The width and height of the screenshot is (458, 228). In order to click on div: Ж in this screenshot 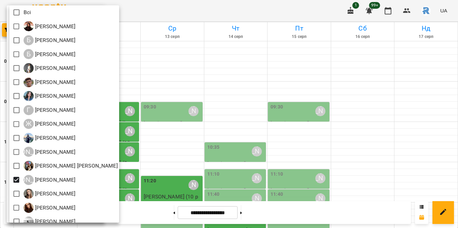, I will do `click(29, 124)`.